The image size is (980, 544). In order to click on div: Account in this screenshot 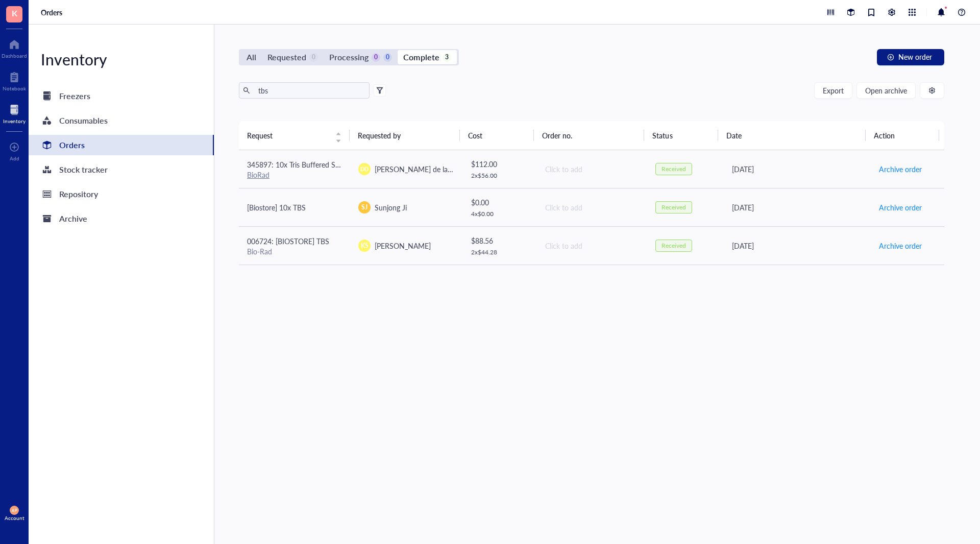, I will do `click(15, 518)`.